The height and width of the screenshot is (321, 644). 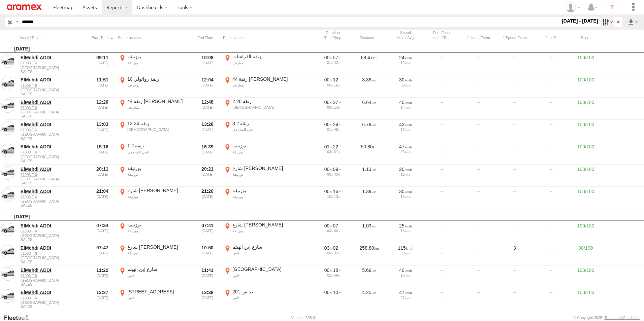 I want to click on span: 16, so click(x=337, y=191).